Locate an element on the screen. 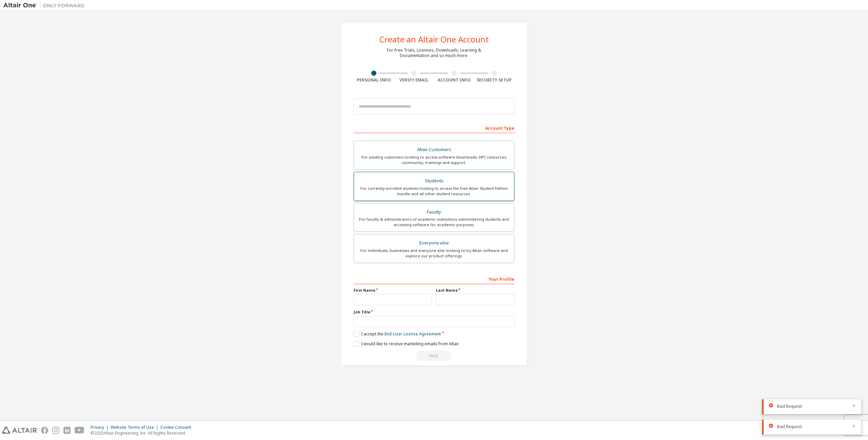 The image size is (868, 440). label: First Name is located at coordinates (393, 290).